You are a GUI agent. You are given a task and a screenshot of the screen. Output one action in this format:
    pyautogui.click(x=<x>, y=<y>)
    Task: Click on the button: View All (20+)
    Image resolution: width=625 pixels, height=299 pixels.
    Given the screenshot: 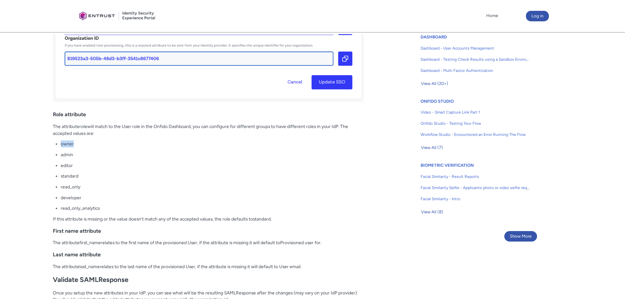 What is the action you would take?
    pyautogui.click(x=434, y=84)
    